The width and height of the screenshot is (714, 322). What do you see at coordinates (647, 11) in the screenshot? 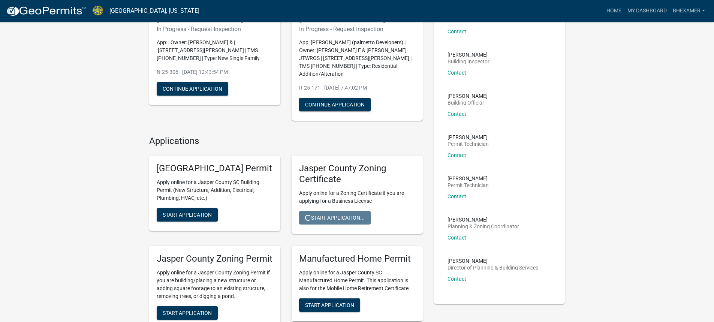
I see `a: My Dashboard` at bounding box center [647, 11].